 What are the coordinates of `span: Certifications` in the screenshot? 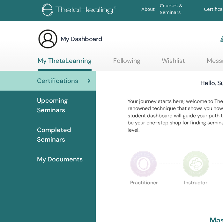 It's located at (57, 81).